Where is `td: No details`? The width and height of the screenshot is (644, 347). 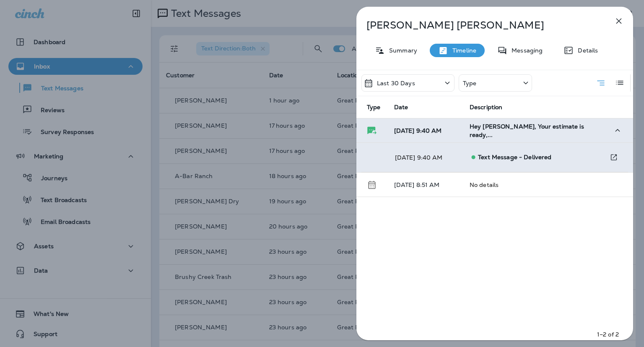
td: No details is located at coordinates (526, 185).